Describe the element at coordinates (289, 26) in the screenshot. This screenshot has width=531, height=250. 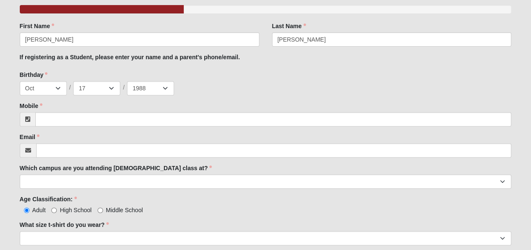
I see `label: Last Name` at that location.